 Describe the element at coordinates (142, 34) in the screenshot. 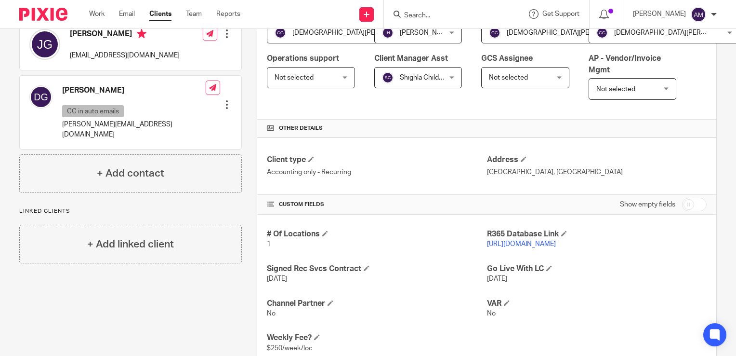

I see `i: Primary` at that location.